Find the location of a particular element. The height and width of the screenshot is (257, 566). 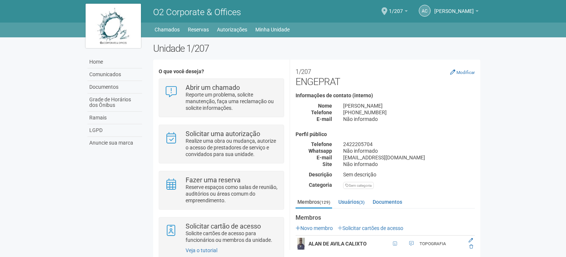

img: user.png is located at coordinates (301, 243).